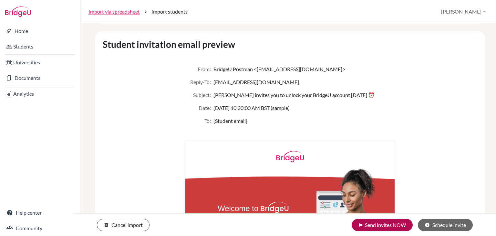 This screenshot has width=496, height=236. I want to click on span: [Student email], so click(230, 121).